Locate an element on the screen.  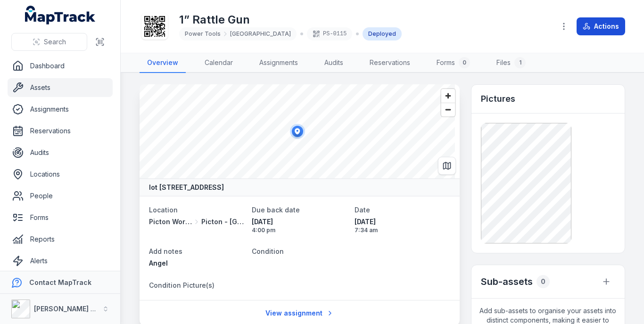
span: 7:34 am is located at coordinates (402, 230).